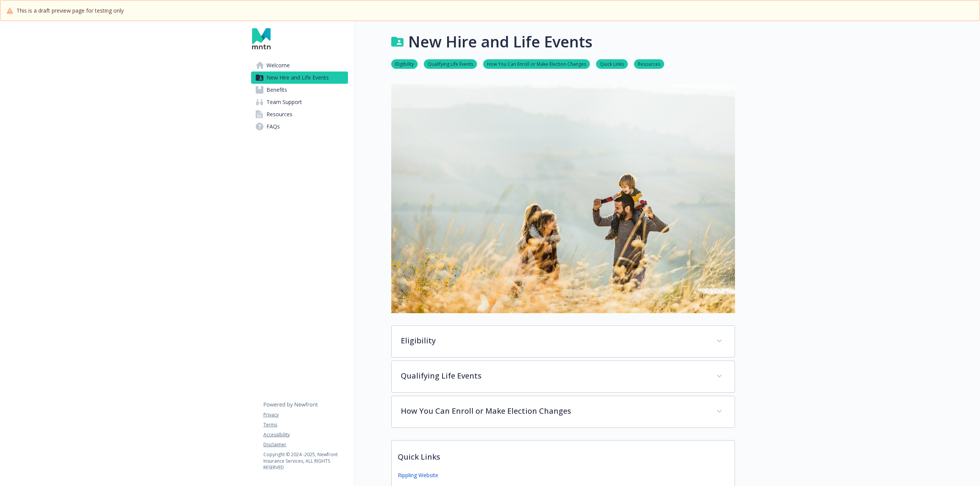 This screenshot has height=486, width=980. Describe the element at coordinates (279, 114) in the screenshot. I see `span: Resources` at that location.